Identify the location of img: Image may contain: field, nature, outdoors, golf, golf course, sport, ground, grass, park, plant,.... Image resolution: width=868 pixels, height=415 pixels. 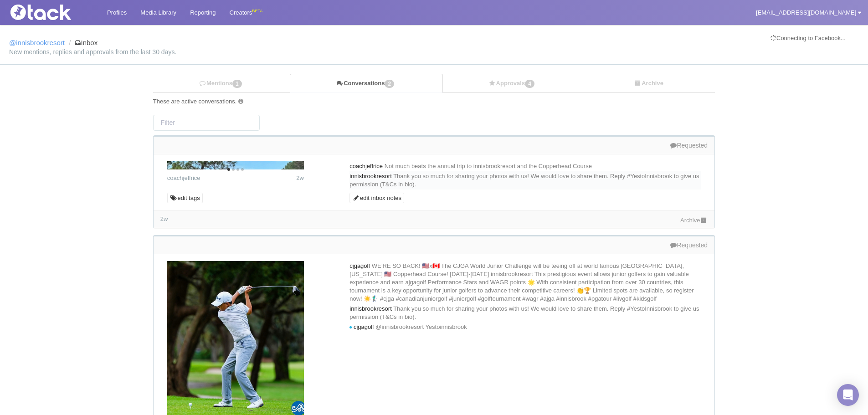
(236, 212).